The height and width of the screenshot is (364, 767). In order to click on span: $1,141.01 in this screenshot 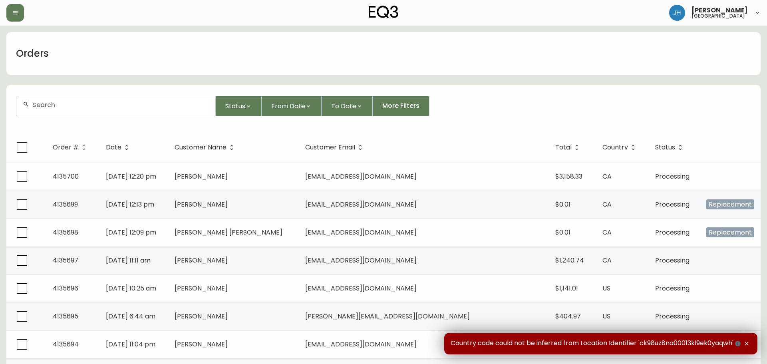, I will do `click(567, 288)`.